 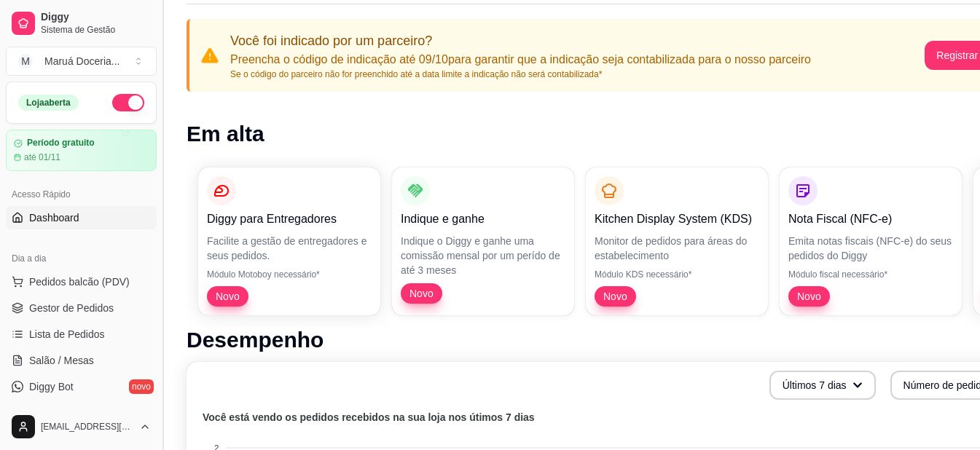 I want to click on span: Diggy, so click(x=95, y=18).